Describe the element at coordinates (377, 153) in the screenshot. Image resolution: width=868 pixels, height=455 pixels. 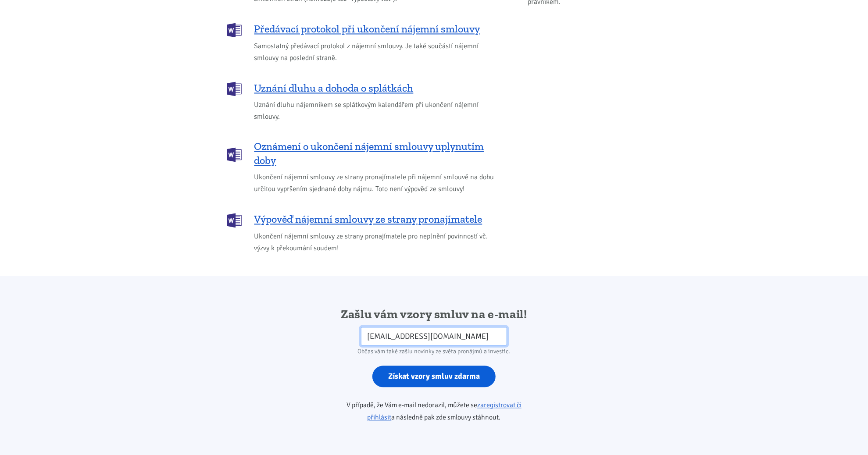
I see `span: Oznámení o ukončení nájemní smlouvy uplynutím doby` at that location.